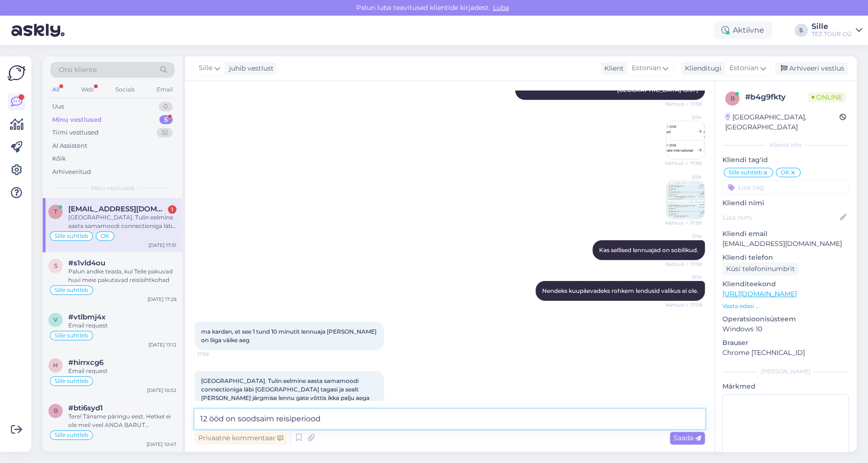 The image size is (868, 463). I want to click on div: AI Assistent, so click(70, 146).